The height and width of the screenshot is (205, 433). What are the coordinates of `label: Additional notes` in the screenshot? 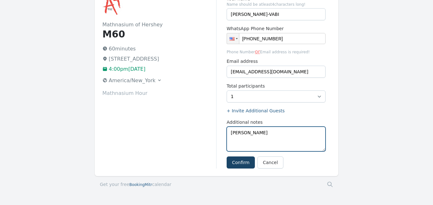 It's located at (276, 122).